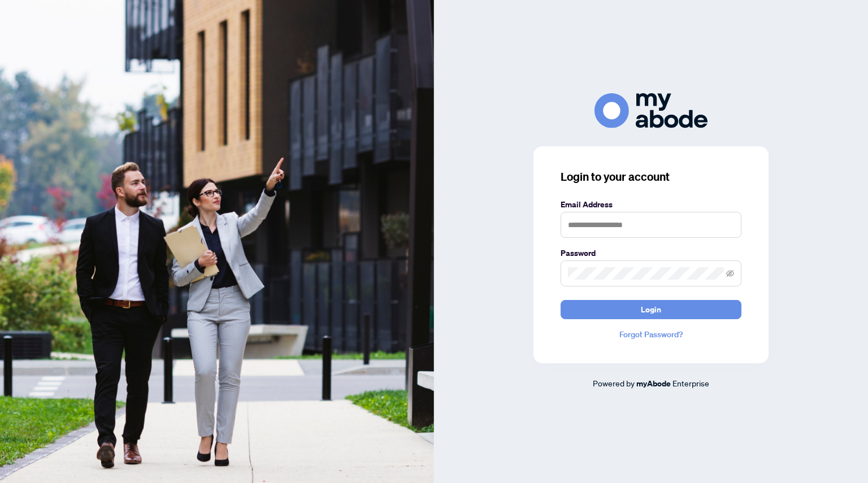  What do you see at coordinates (651, 310) in the screenshot?
I see `span: Login` at bounding box center [651, 310].